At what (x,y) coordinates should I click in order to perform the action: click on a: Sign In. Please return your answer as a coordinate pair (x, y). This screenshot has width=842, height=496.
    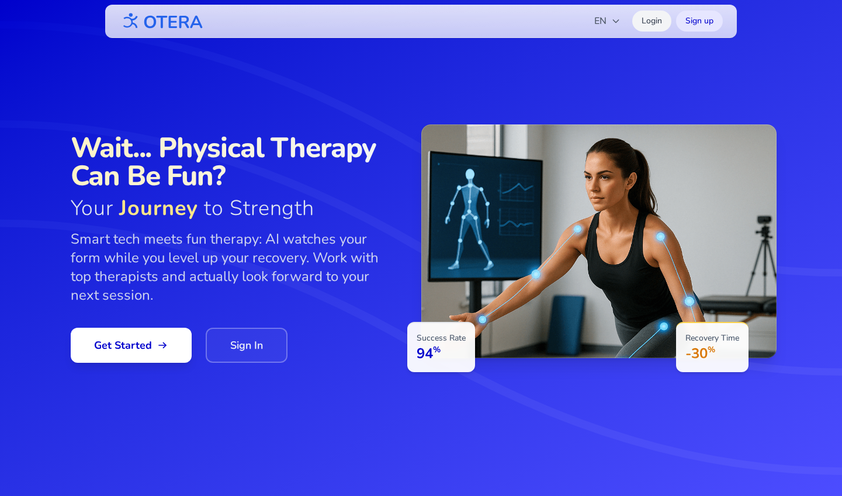
    Looking at the image, I should click on (247, 345).